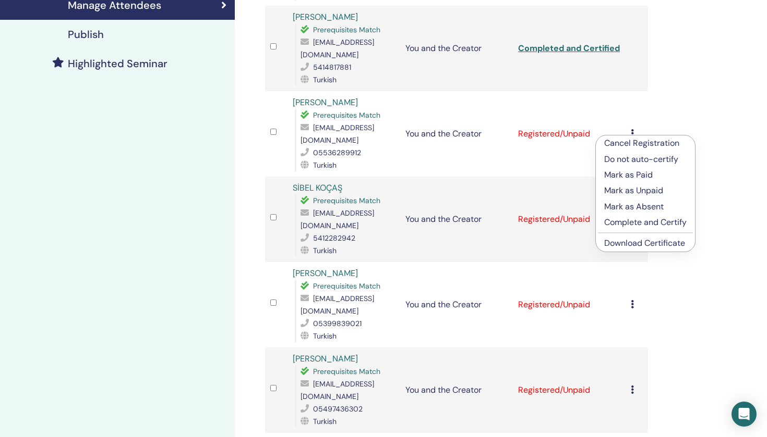 The height and width of the screenshot is (437, 767). Describe the element at coordinates (334, 238) in the screenshot. I see `span: 5412282942` at that location.